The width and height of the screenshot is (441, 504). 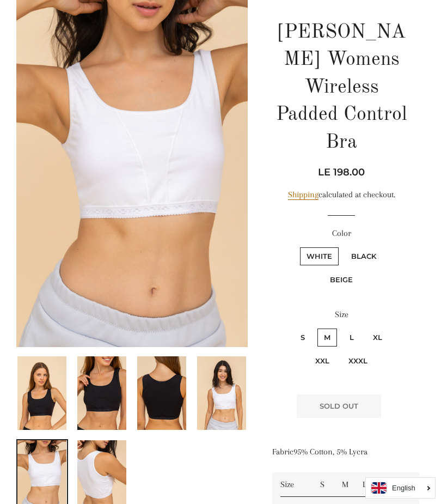 What do you see at coordinates (403, 488) in the screenshot?
I see `i: English` at bounding box center [403, 488].